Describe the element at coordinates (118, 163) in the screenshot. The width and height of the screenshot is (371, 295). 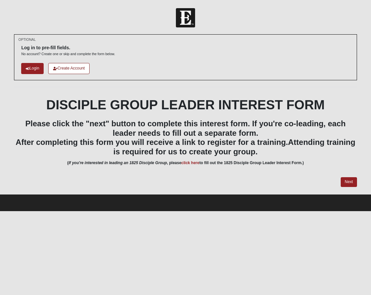
I see `i: If you're interested in leading an 1825 Disciple Group` at that location.